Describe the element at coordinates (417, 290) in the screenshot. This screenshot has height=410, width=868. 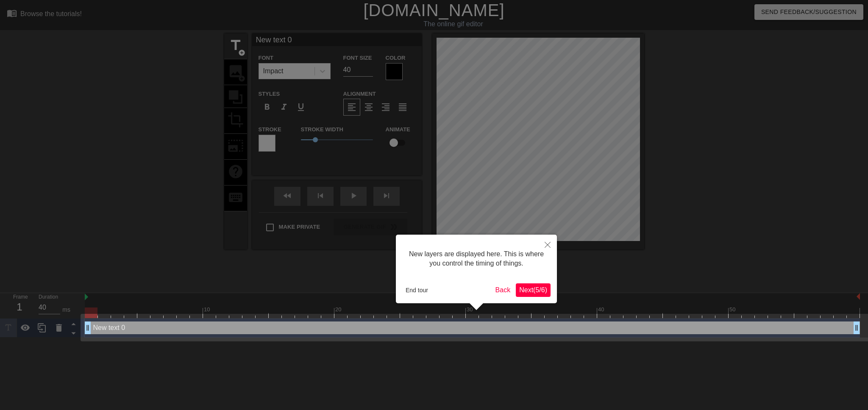
I see `button: End tour` at that location.